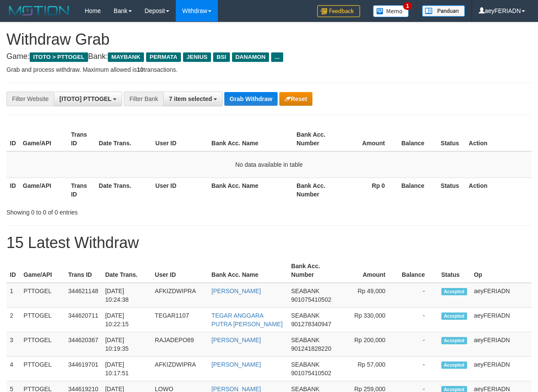  I want to click on td: Rp 330,000, so click(372, 320).